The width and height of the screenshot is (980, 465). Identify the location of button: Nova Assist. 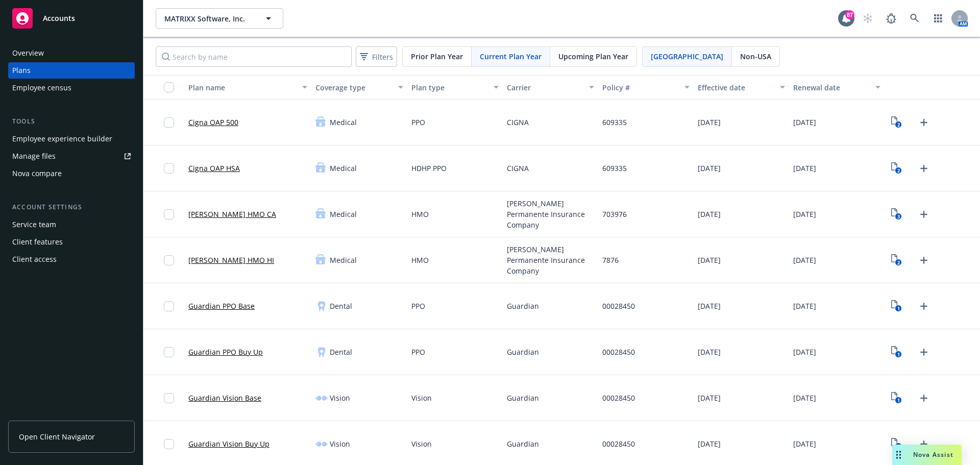
(927, 455).